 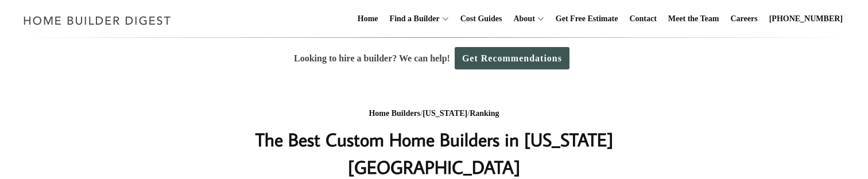 I want to click on a: Contact, so click(x=643, y=19).